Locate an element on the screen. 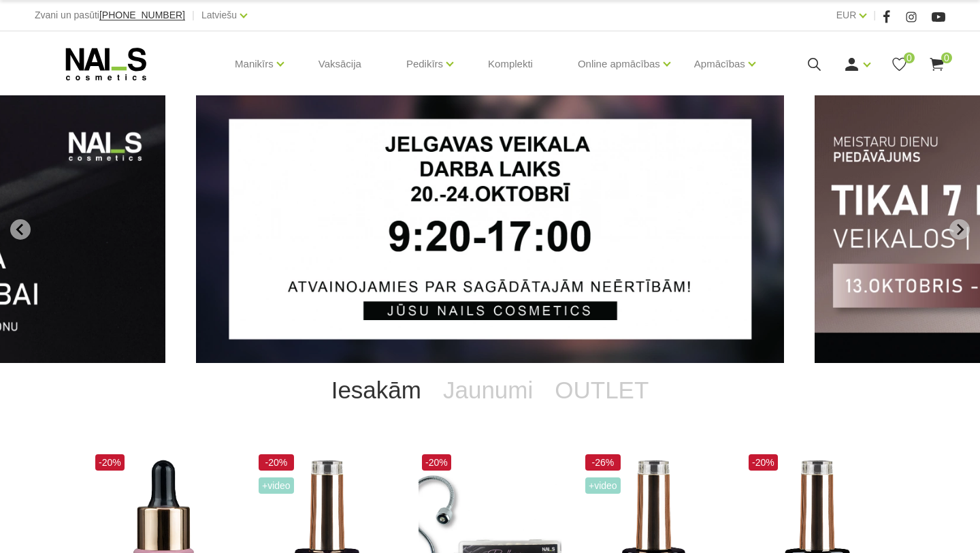  a: Apmācības is located at coordinates (719, 64).